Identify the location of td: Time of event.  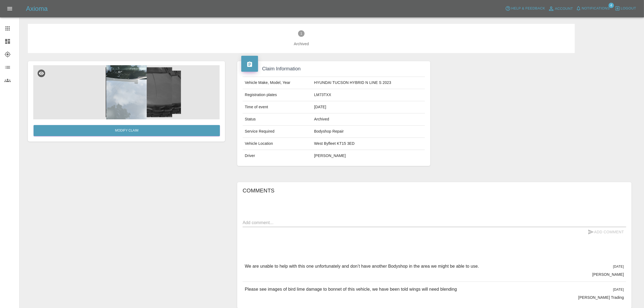
(277, 107).